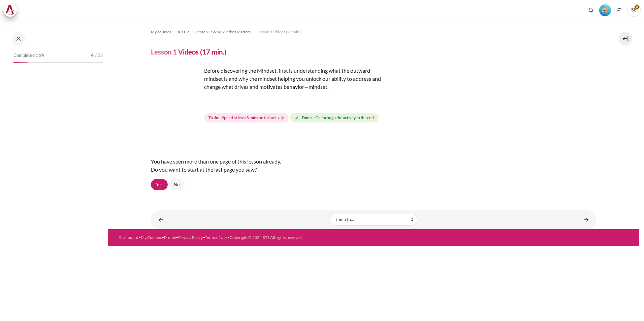  What do you see at coordinates (634, 10) in the screenshot?
I see `a: User menu` at bounding box center [634, 10].